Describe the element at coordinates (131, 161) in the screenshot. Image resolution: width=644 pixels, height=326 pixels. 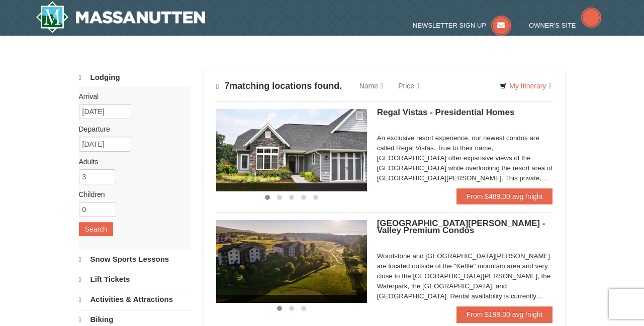
I see `label: Adults` at that location.